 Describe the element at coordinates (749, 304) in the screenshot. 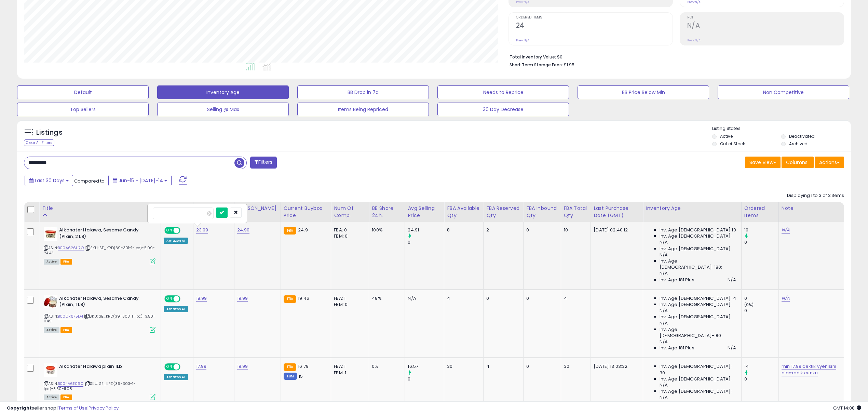

I see `small: (0%)` at that location.